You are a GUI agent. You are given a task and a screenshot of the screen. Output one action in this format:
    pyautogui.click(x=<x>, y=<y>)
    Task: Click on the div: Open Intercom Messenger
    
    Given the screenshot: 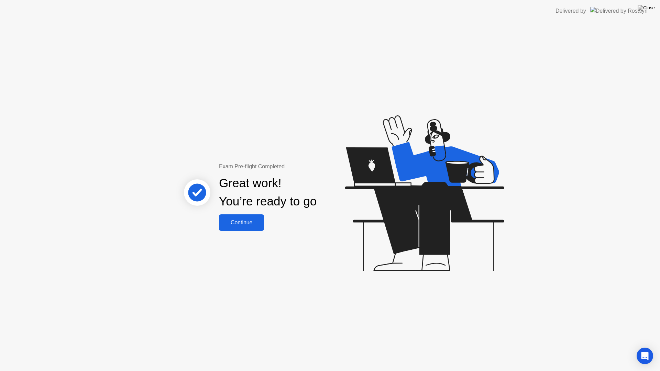 What is the action you would take?
    pyautogui.click(x=645, y=356)
    